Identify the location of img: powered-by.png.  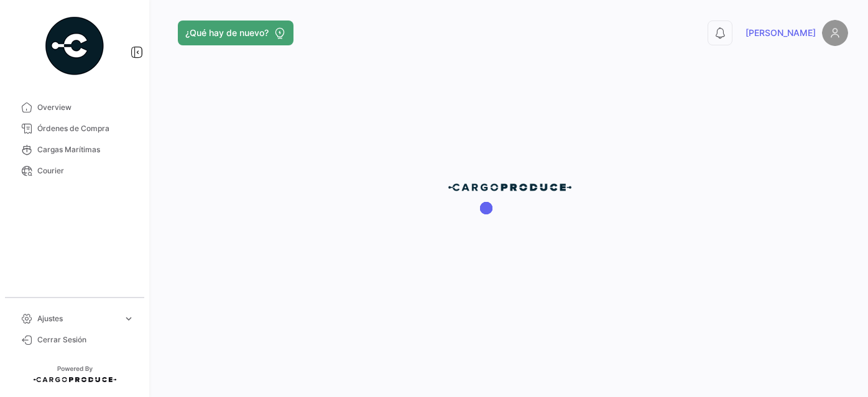
(75, 46).